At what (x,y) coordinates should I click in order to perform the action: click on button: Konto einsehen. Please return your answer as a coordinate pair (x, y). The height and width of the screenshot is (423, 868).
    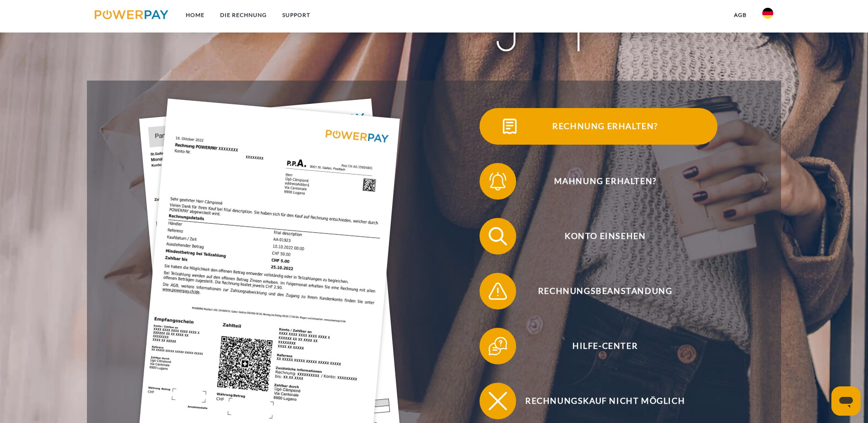
    Looking at the image, I should click on (599, 236).